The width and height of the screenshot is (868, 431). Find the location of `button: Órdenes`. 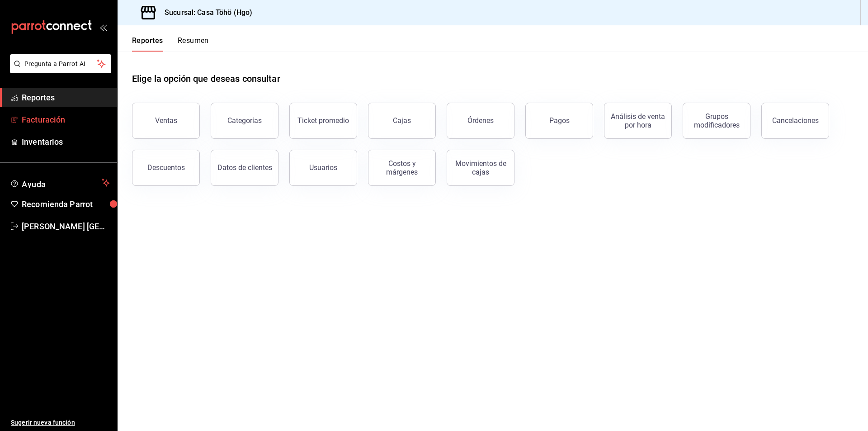

button: Órdenes is located at coordinates (481, 121).